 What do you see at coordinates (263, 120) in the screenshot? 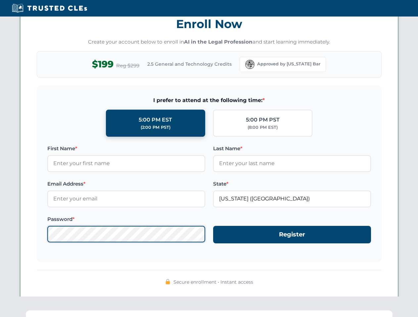
I see `div: 5:00 PM PST` at bounding box center [263, 120].